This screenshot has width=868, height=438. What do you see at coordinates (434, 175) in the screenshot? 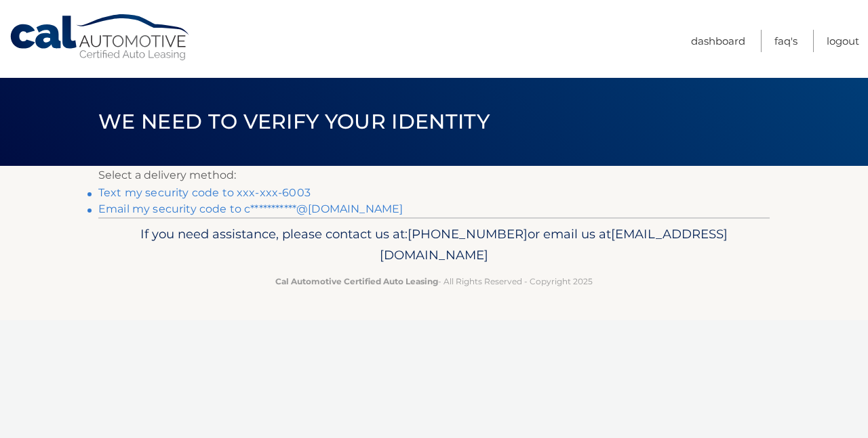
I see `p: Select a delivery method:` at bounding box center [434, 175].